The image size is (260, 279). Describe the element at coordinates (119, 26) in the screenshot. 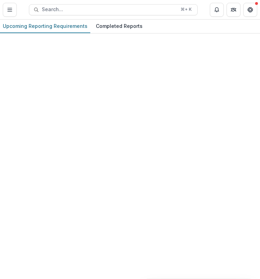

I see `a: Completed Reports` at that location.